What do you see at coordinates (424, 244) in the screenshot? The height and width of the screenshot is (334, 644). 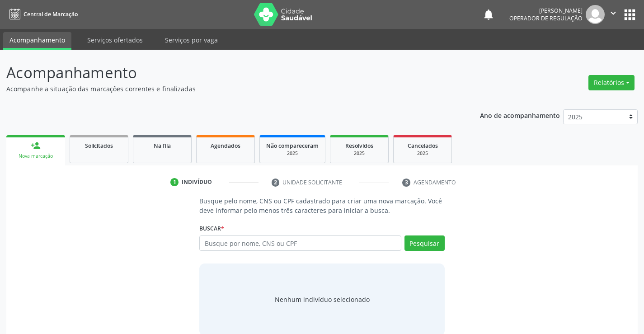 I see `button: Pesquisar` at bounding box center [424, 244].